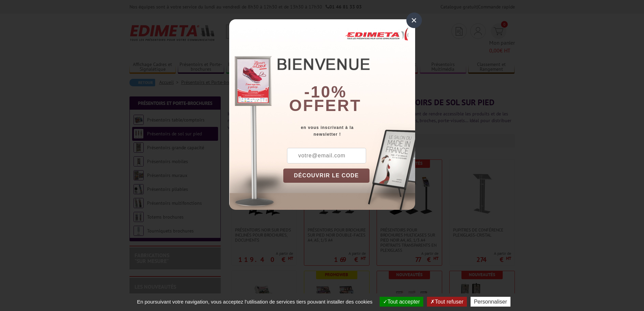 Image resolution: width=644 pixels, height=311 pixels. I want to click on button: DÉCOUVRIR LE CODE, so click(326, 176).